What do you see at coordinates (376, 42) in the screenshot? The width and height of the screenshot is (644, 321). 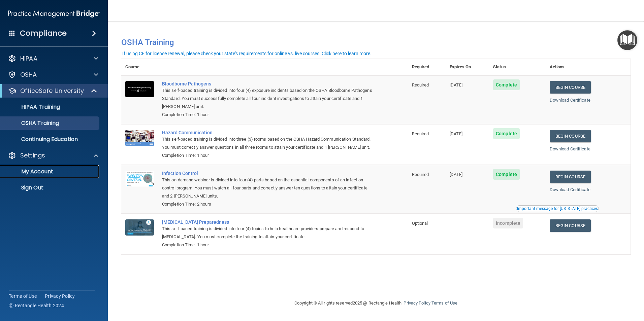 I see `h4: OSHA Training` at bounding box center [376, 42].